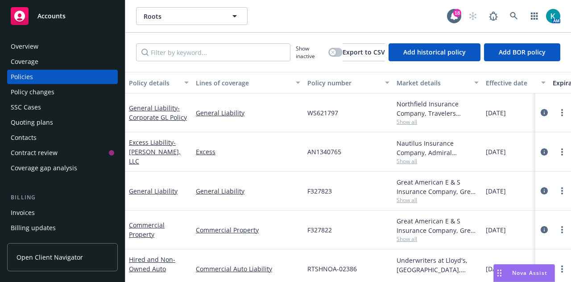 This screenshot has width=571, height=282. Describe the element at coordinates (159, 83) in the screenshot. I see `button: Policy details` at that location.